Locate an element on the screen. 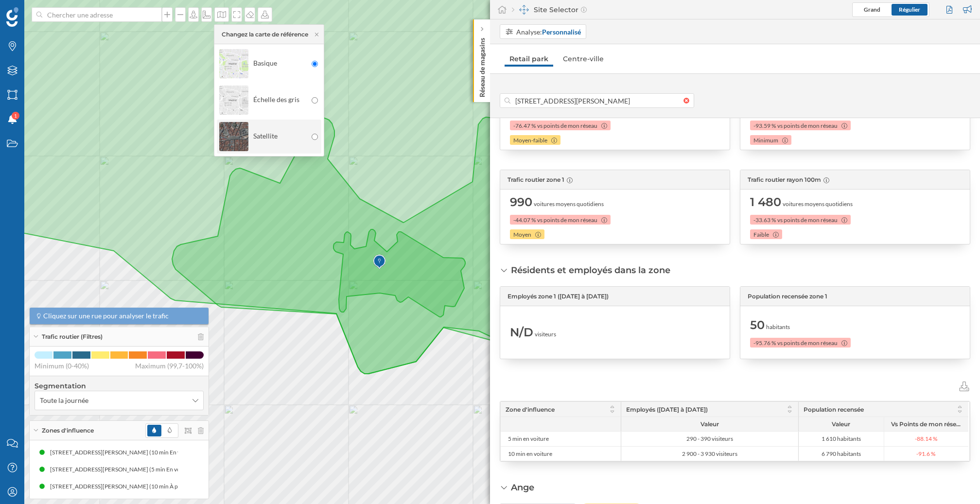 The image size is (980, 504). span: Toute la journée is located at coordinates (64, 401).